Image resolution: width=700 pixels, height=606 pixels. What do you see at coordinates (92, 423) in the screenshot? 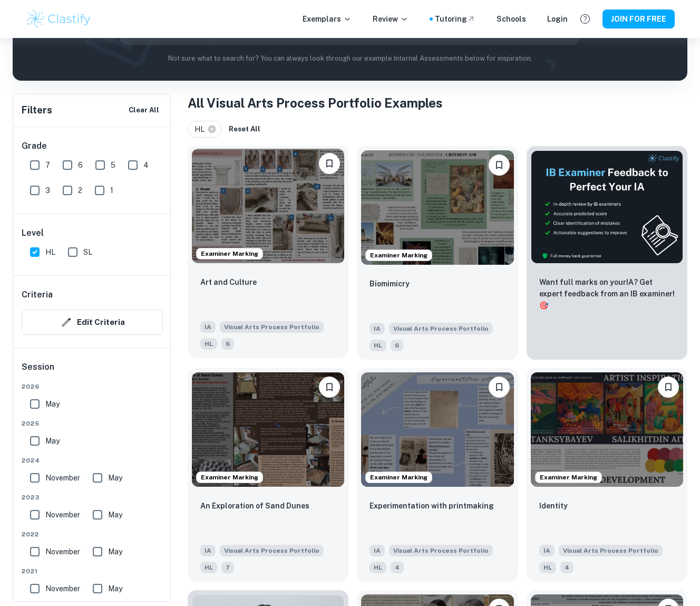
I see `span: 2025` at bounding box center [92, 423].